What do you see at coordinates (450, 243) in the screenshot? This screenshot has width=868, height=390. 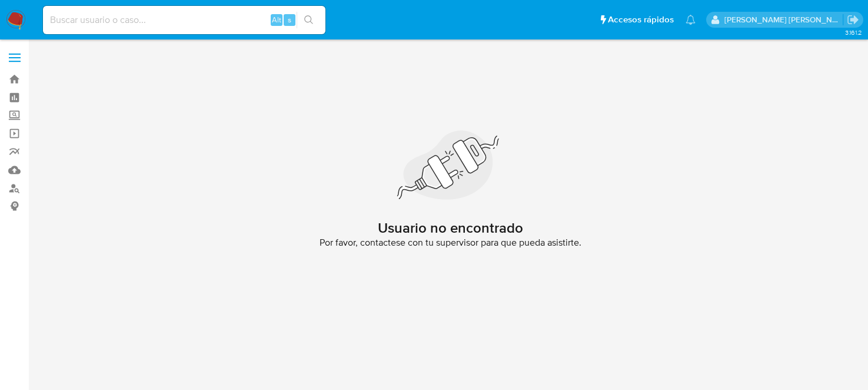 I see `span: Por favor, contactese con tu supervisor para que pueda asistirte.` at bounding box center [450, 243].